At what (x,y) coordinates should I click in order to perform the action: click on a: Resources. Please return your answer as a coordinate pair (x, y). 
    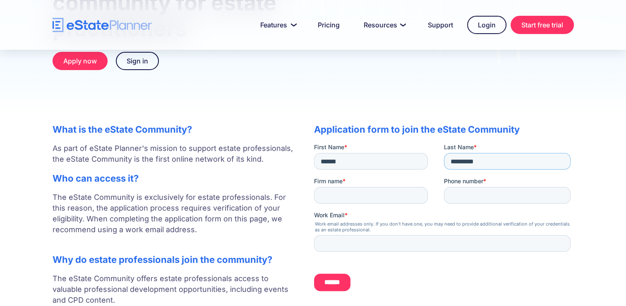
    Looking at the image, I should click on (384, 25).